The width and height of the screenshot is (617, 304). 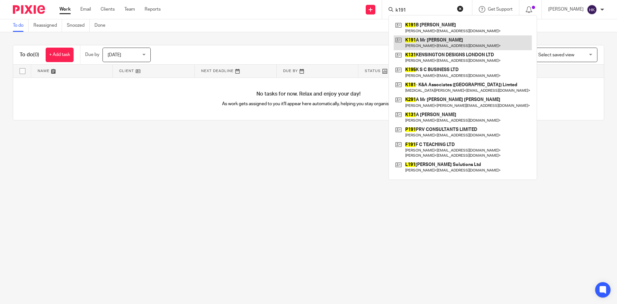 I want to click on a: Email, so click(x=85, y=9).